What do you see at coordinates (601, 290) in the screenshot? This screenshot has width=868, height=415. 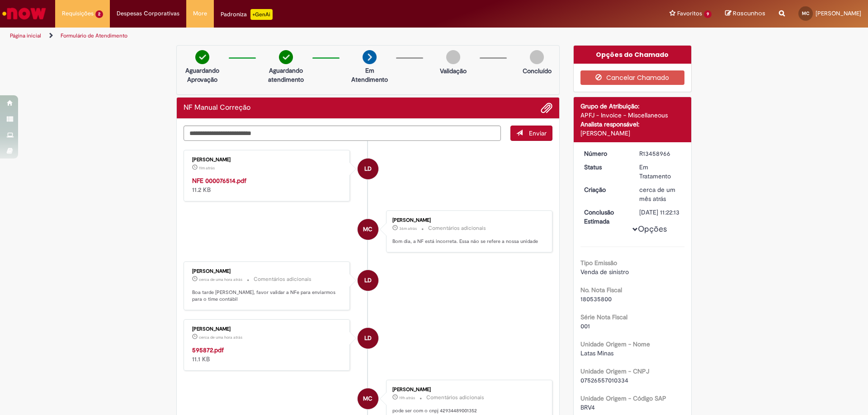 I see `b: No. Nota Fiscal` at bounding box center [601, 290].